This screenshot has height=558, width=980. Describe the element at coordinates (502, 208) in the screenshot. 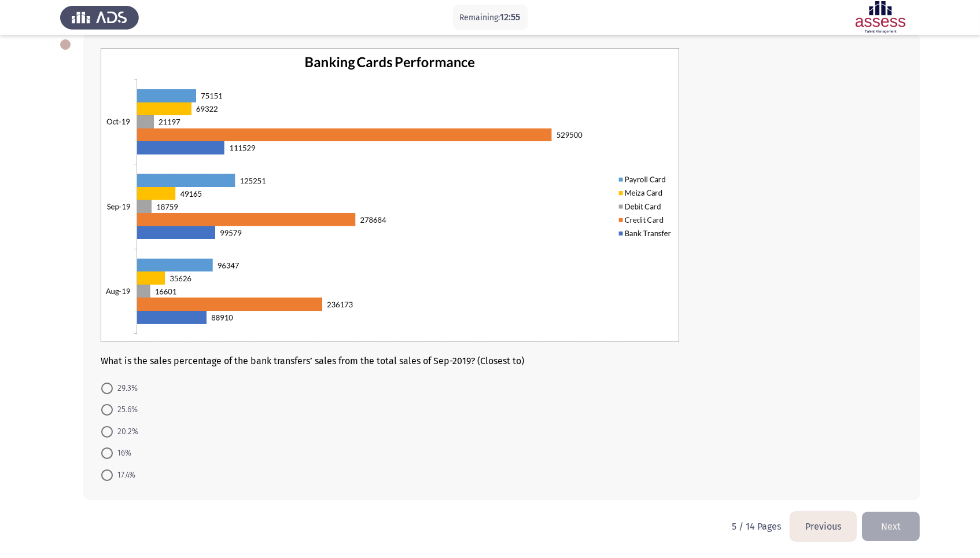

I see `div: What is the sales percentage of the bank transfers’ sales from the total sales of Sep-2019? (Clos...` at that location.